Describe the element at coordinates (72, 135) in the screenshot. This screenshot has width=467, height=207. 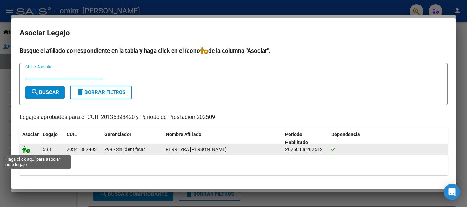
I see `span: CUIL` at that location.